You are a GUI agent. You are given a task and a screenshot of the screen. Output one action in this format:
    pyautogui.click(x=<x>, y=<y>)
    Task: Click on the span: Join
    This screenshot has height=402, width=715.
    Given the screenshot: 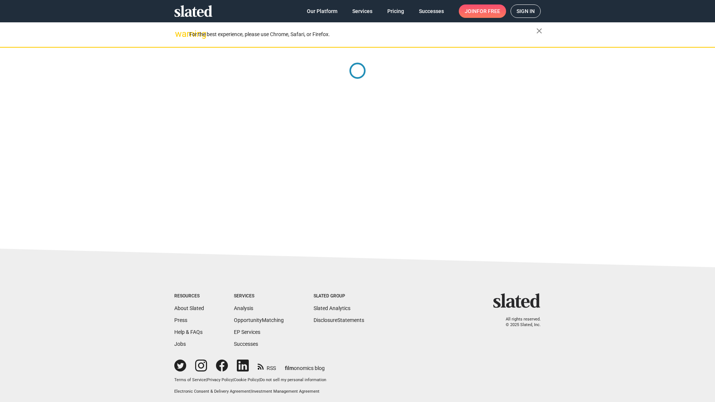 What is the action you would take?
    pyautogui.click(x=482, y=11)
    